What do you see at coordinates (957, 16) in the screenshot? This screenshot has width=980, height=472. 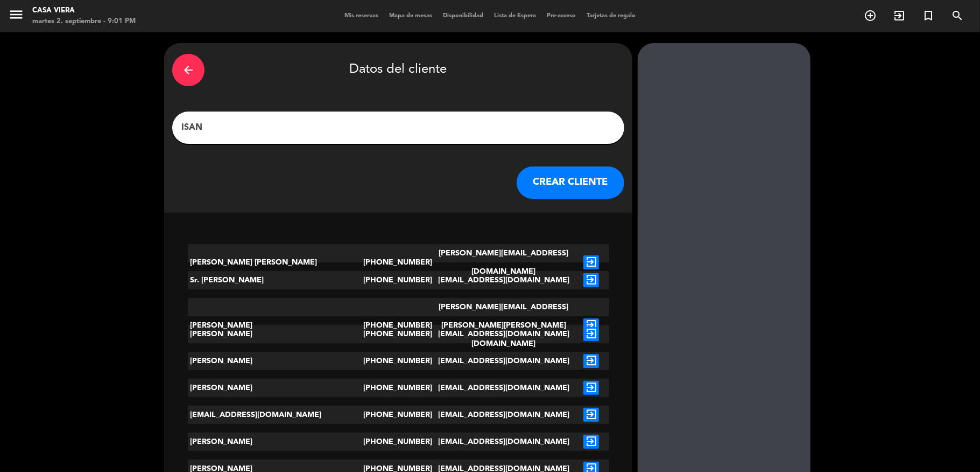 I see `i: search` at bounding box center [957, 16].